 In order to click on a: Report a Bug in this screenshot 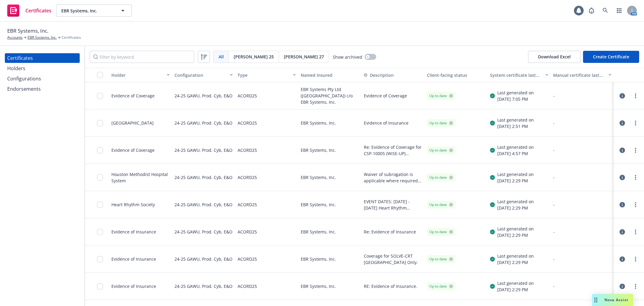, I will do `click(592, 11)`.